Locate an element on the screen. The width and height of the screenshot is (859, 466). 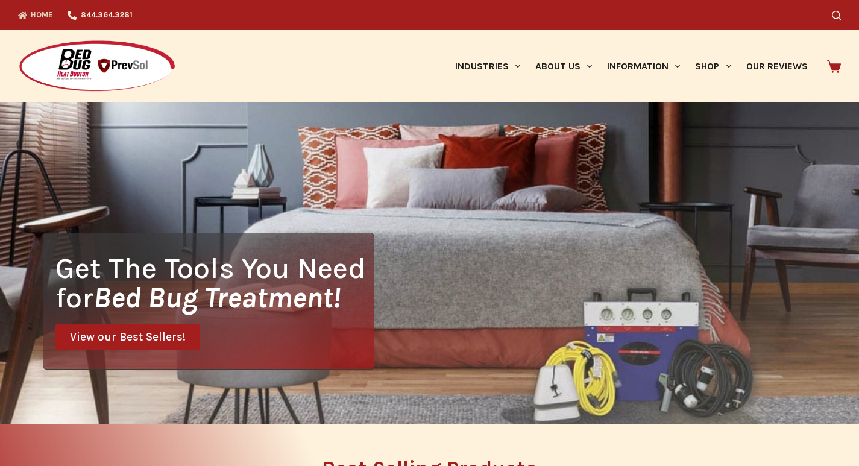
a: Industries is located at coordinates (487, 66).